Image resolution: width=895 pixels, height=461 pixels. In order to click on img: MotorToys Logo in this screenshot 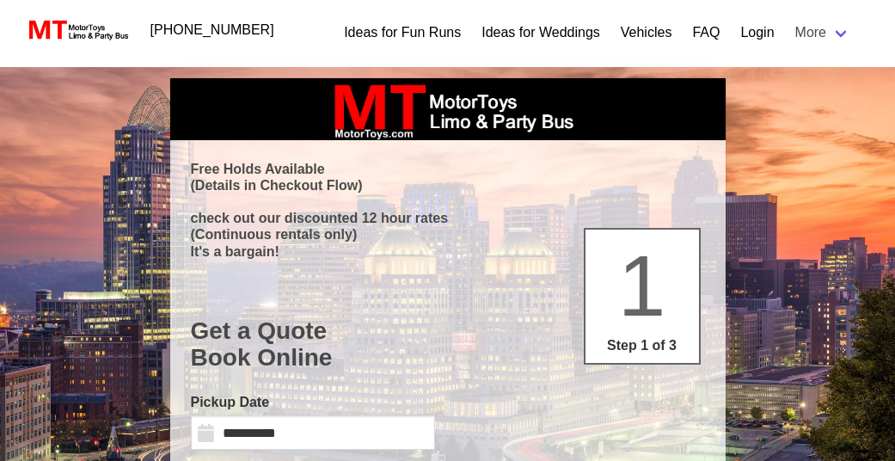, I will do `click(76, 30)`.